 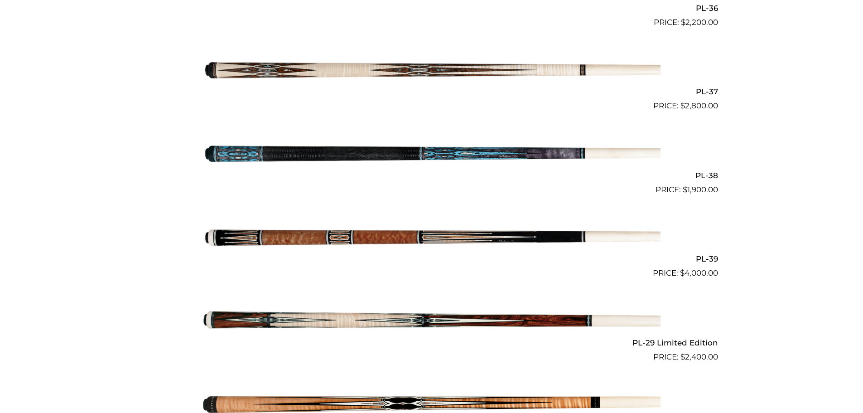 I want to click on bdi: 2,200.00, so click(x=700, y=22).